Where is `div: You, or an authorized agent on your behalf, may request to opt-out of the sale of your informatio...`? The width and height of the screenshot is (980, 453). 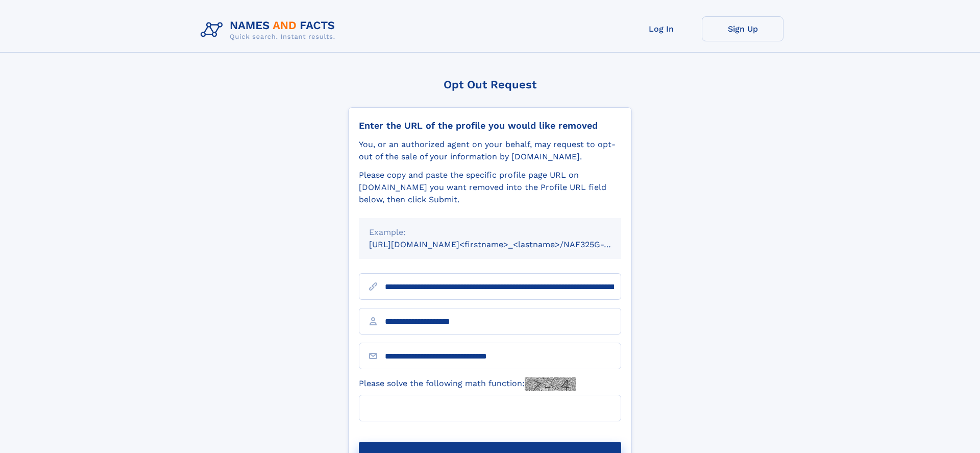
div: You, or an authorized agent on your behalf, may request to opt-out of the sale of your informatio... is located at coordinates (490, 151).